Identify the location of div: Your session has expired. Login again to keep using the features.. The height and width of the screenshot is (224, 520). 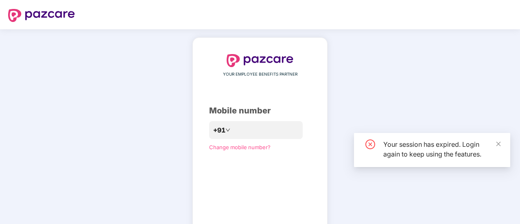
(442, 149).